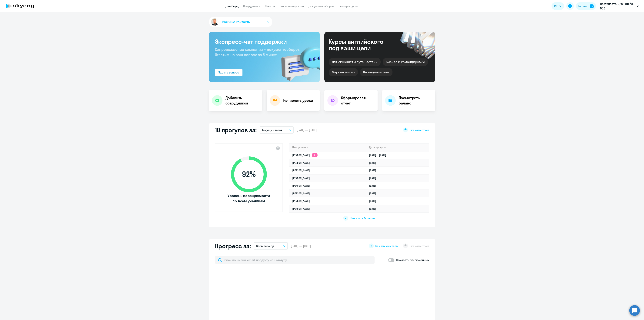 This screenshot has width=644, height=320. What do you see at coordinates (558, 6) in the screenshot?
I see `button: RU` at bounding box center [558, 6].